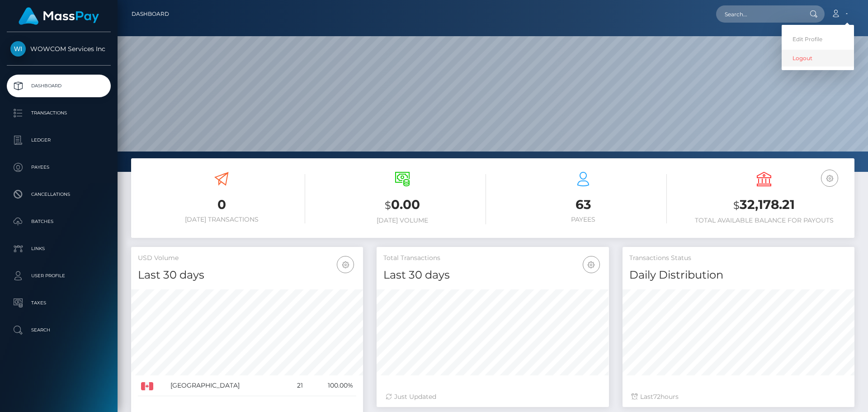  I want to click on td: 100.00%, so click(331, 386).